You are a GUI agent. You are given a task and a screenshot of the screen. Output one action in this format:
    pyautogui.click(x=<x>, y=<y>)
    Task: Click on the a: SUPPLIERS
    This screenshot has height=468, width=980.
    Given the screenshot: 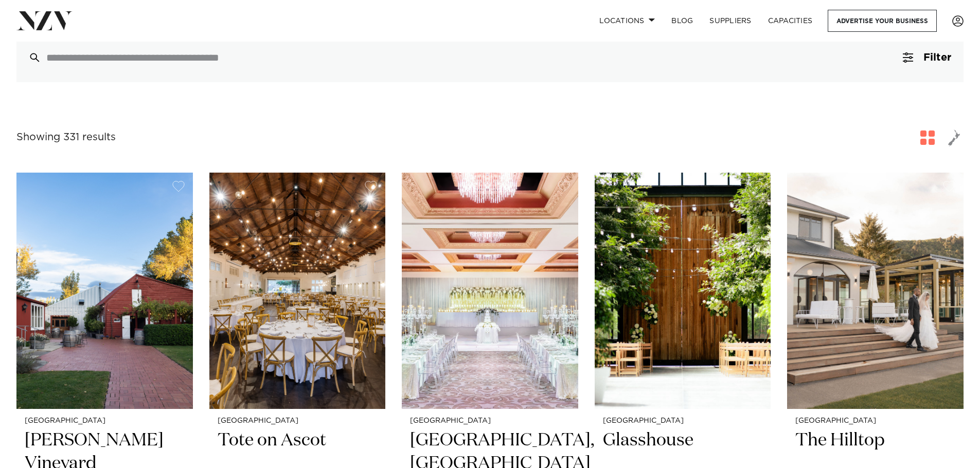 What is the action you would take?
    pyautogui.click(x=730, y=21)
    